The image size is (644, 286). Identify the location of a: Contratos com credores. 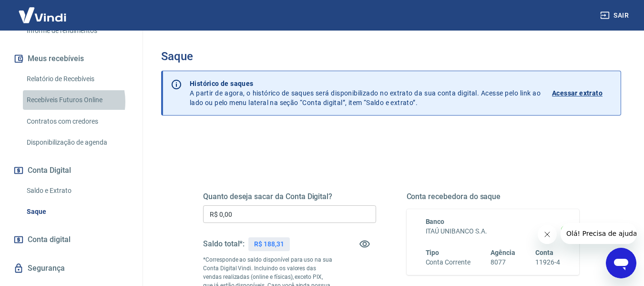
(77, 121).